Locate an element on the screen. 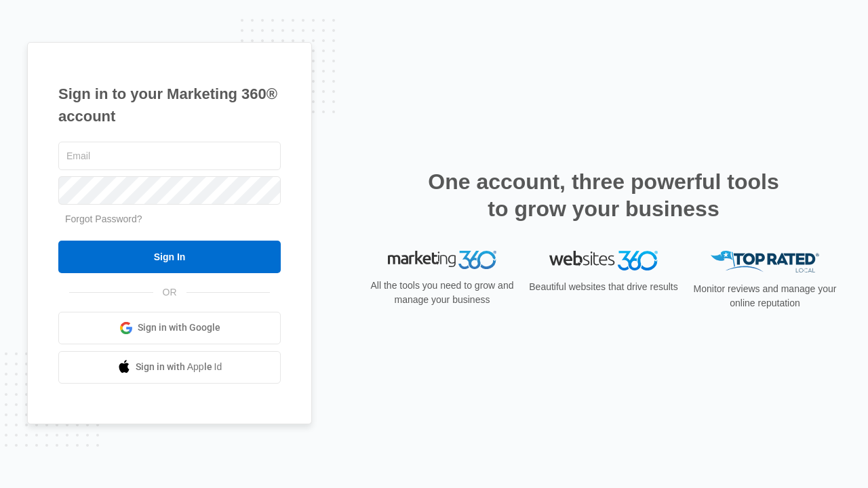 Image resolution: width=868 pixels, height=488 pixels. p: Beautiful websites that drive results is located at coordinates (604, 286).